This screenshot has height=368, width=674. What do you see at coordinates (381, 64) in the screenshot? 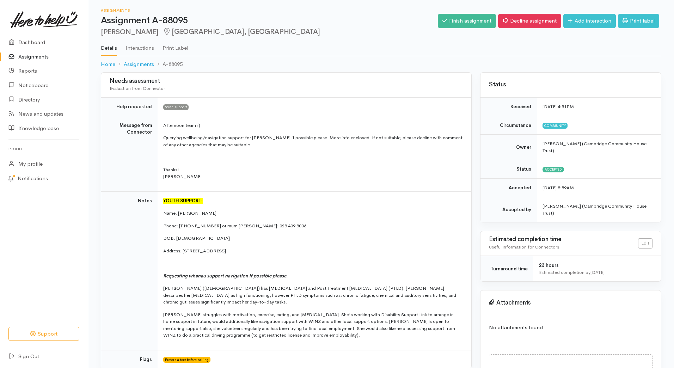
I see `nav: breadcrumb` at bounding box center [381, 64].